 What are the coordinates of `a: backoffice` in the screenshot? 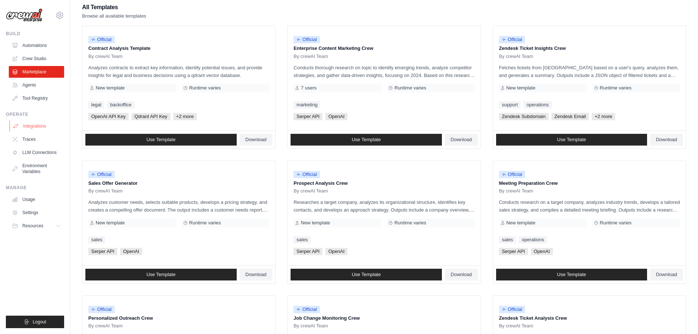 It's located at (120, 105).